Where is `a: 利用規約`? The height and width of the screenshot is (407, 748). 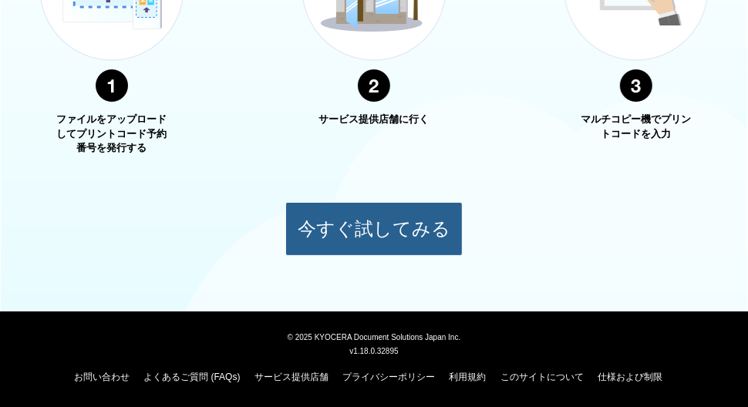
a: 利用規約 is located at coordinates (468, 377).